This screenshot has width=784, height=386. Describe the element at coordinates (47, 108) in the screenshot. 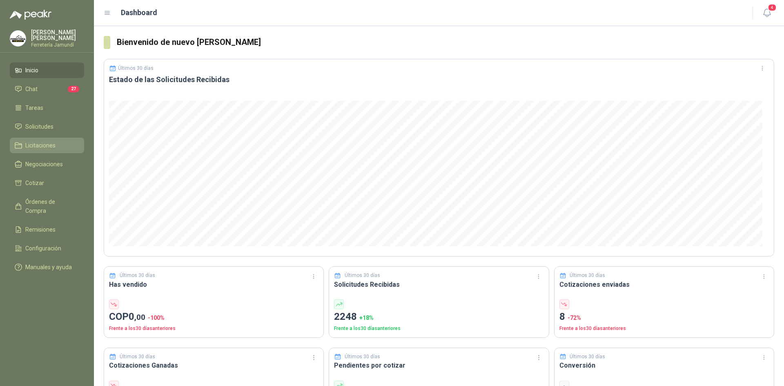

I see `a: Tareas` at that location.